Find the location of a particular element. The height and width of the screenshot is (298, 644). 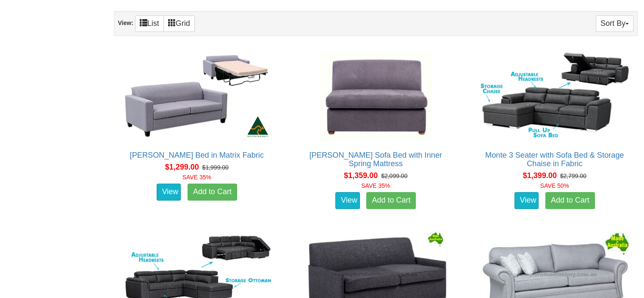

span: $1,399.00 is located at coordinates (540, 176).